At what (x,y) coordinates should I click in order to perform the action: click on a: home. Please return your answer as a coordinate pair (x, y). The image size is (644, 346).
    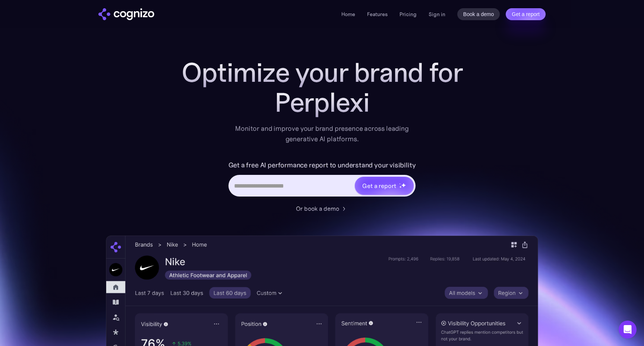
    Looking at the image, I should click on (127, 14).